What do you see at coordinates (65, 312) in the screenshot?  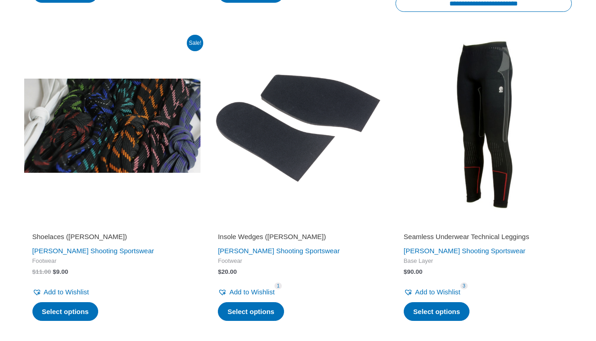 I see `a: Select options for “Shoelaces (SAUER)”` at bounding box center [65, 312].